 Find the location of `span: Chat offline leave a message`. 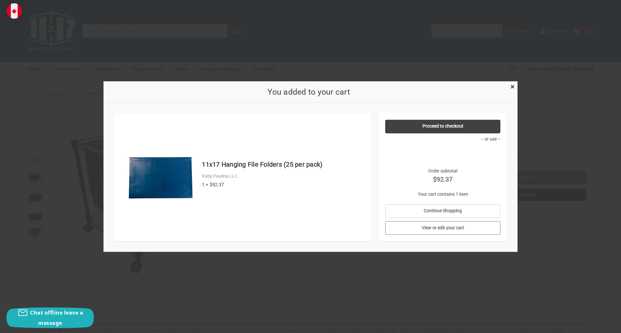

span: Chat offline leave a message is located at coordinates (57, 318).